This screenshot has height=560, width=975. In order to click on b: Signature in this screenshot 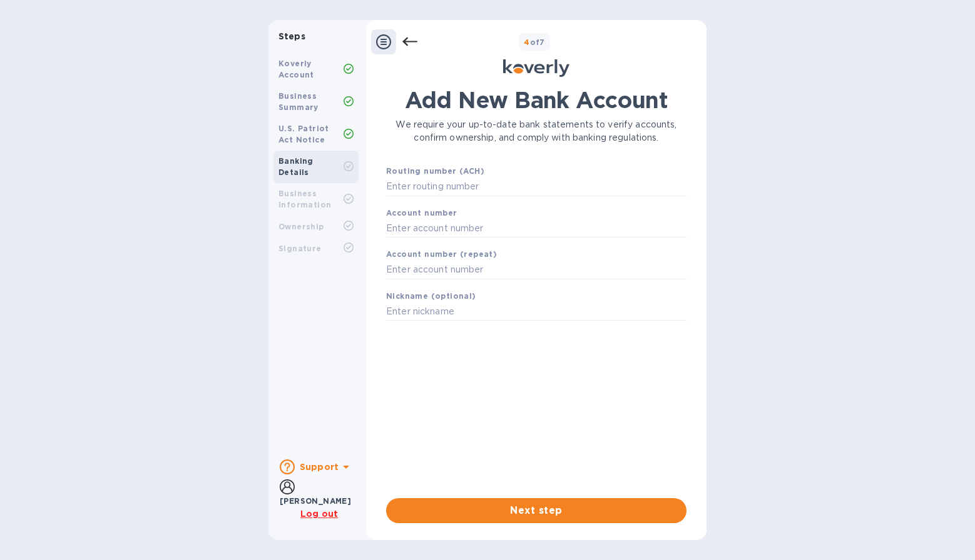, I will do `click(300, 248)`.